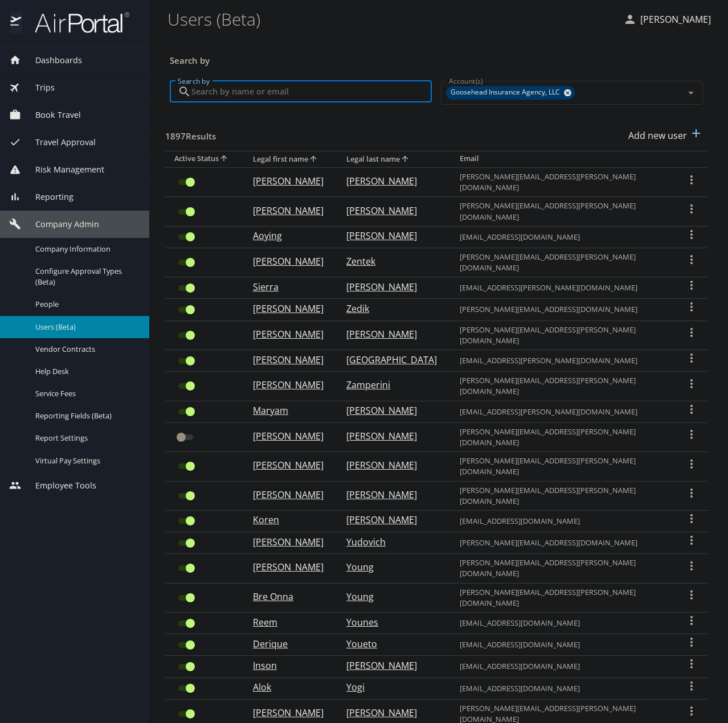  Describe the element at coordinates (391, 644) in the screenshot. I see `p: Youeto` at that location.